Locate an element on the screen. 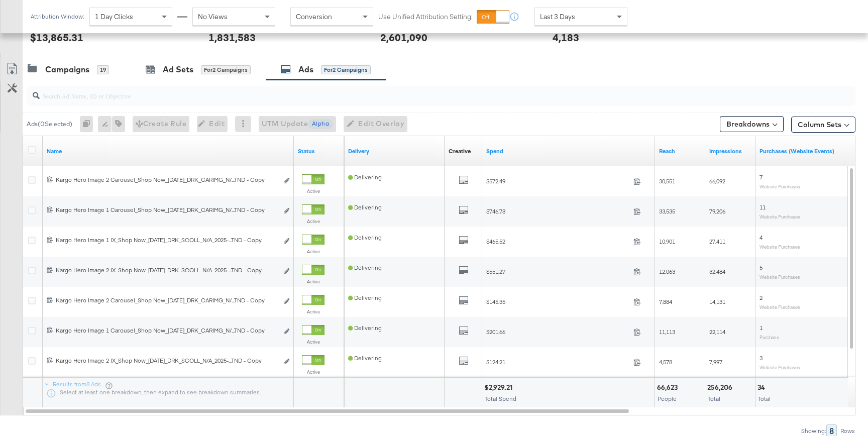  span: 1 is located at coordinates (761, 327).